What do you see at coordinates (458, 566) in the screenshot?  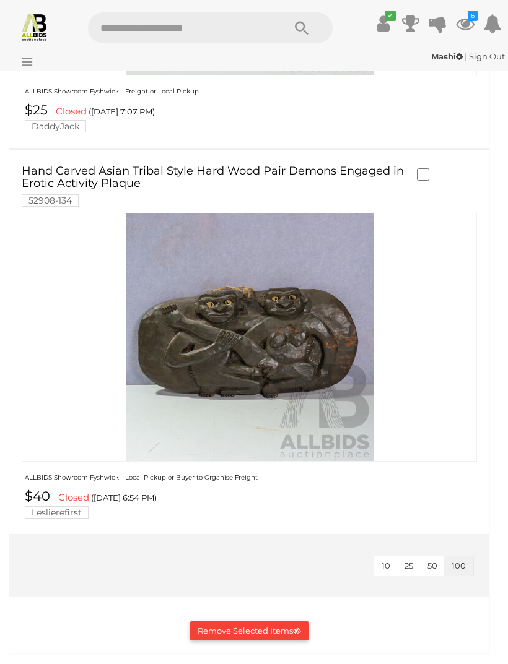 I see `span: 100` at bounding box center [458, 566].